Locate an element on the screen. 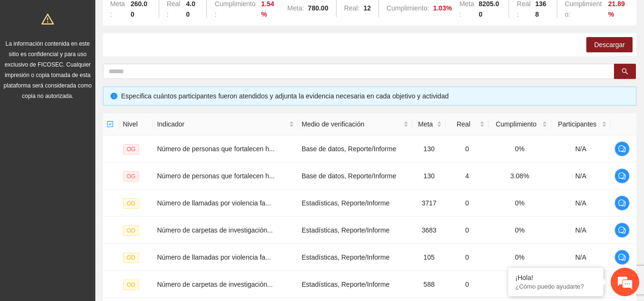 This screenshot has height=301, width=644. th: Nivel is located at coordinates (136, 124).